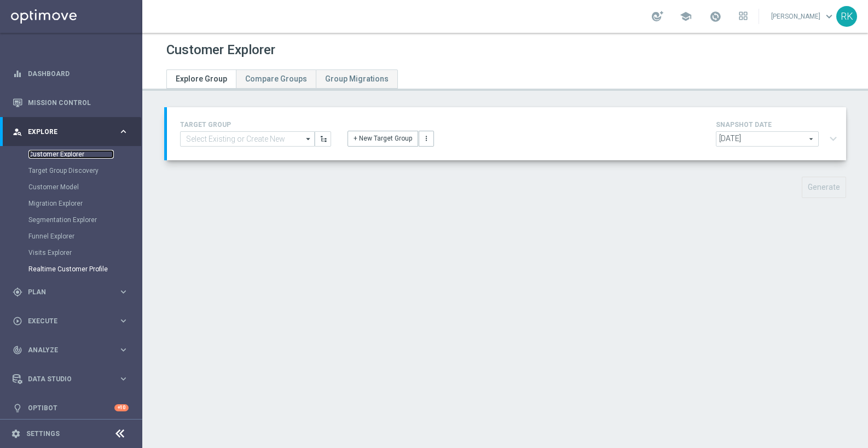  What do you see at coordinates (85, 171) in the screenshot?
I see `div: Target Group Discovery` at bounding box center [85, 171].